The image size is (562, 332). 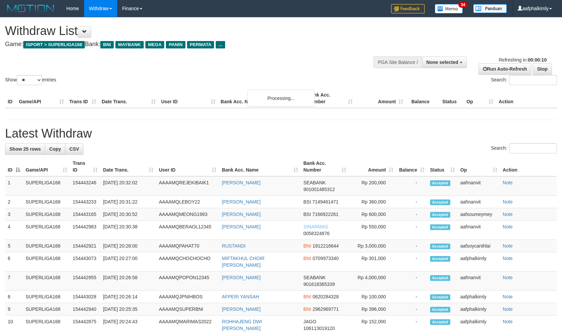 I want to click on button: None selected, so click(x=444, y=62).